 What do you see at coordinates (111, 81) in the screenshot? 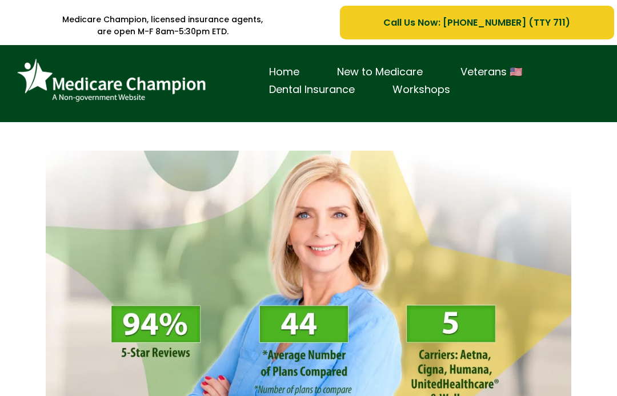
I see `img: Brand Logo` at bounding box center [111, 81].